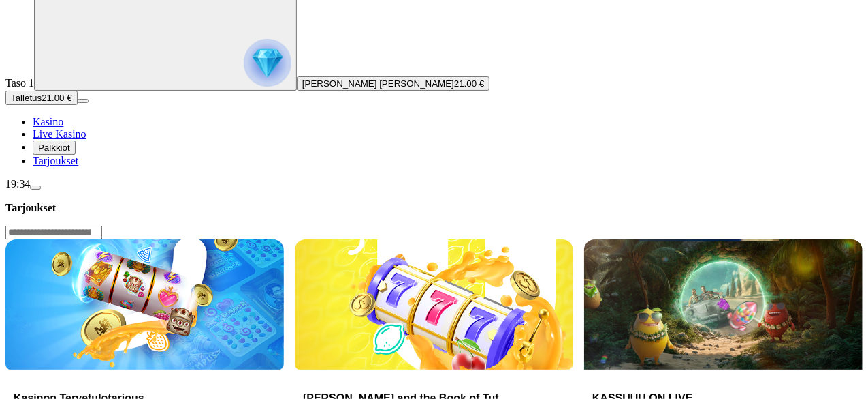 This screenshot has width=868, height=399. Describe the element at coordinates (26, 98) in the screenshot. I see `span: Talletus` at that location.